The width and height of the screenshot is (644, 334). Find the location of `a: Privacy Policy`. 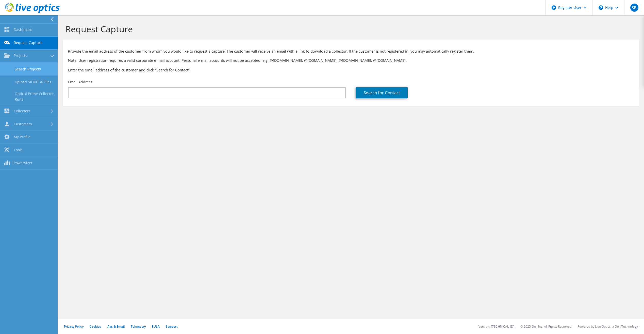

a: Privacy Policy is located at coordinates (74, 326).